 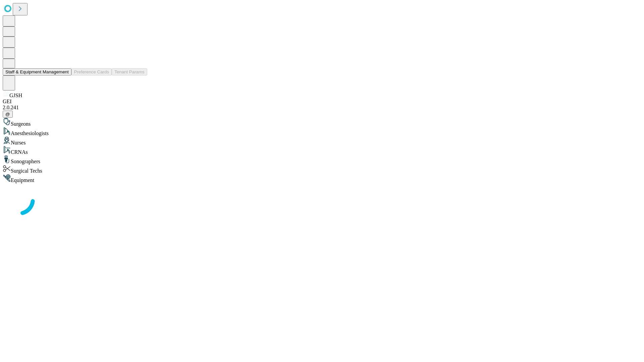 I want to click on div: 2.0.241, so click(x=322, y=107).